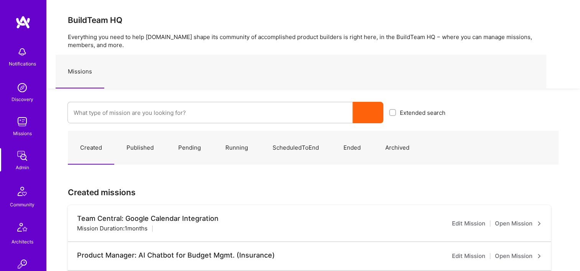 The image size is (580, 271). What do you see at coordinates (176, 256) in the screenshot?
I see `div: Product Manager: AI Chatbot for Budget Mgmt. (Insurance)` at bounding box center [176, 256].